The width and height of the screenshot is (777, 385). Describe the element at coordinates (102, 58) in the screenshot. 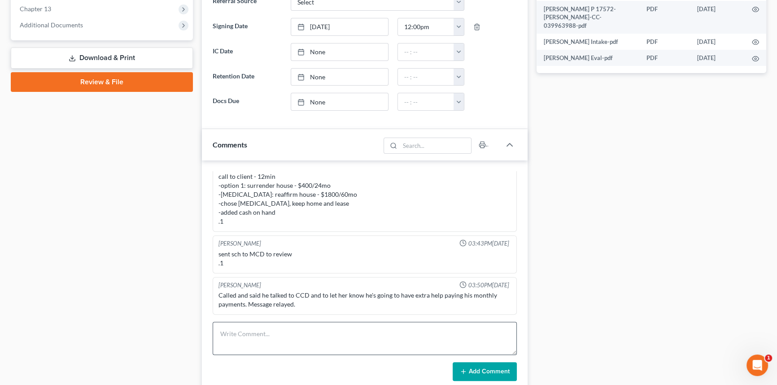

I see `a: Download & Print` at that location.